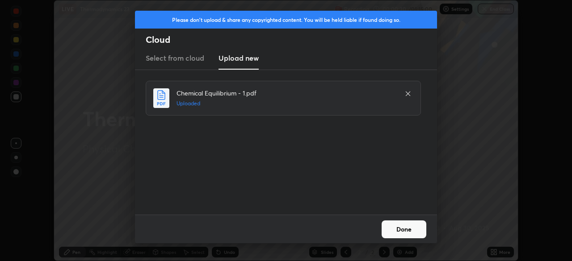  What do you see at coordinates (286, 104) in the screenshot?
I see `h5: Uploaded` at bounding box center [286, 104].